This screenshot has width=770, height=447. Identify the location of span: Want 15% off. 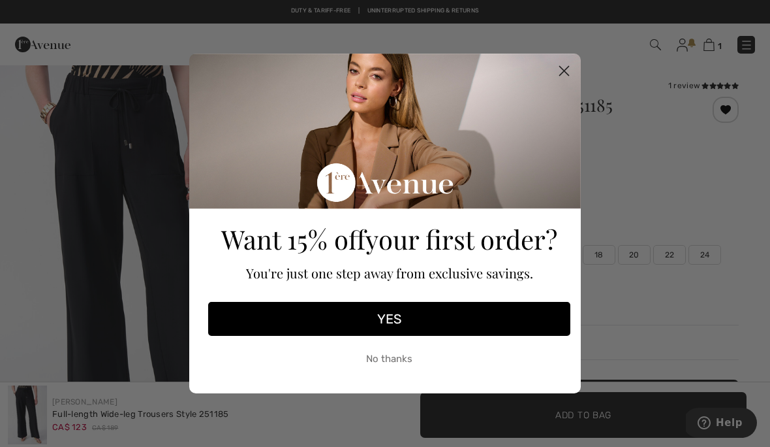
(293, 238).